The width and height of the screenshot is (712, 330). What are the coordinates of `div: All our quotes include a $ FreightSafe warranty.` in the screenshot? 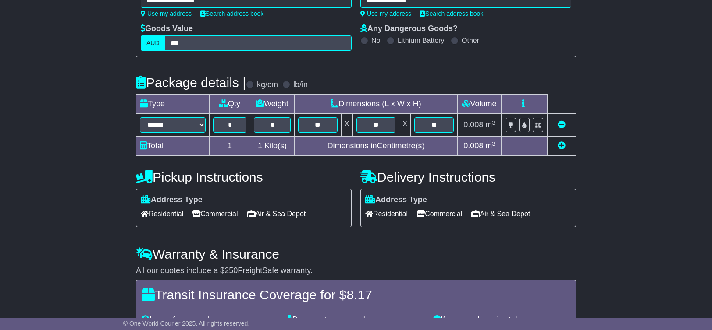 It's located at (356, 271).